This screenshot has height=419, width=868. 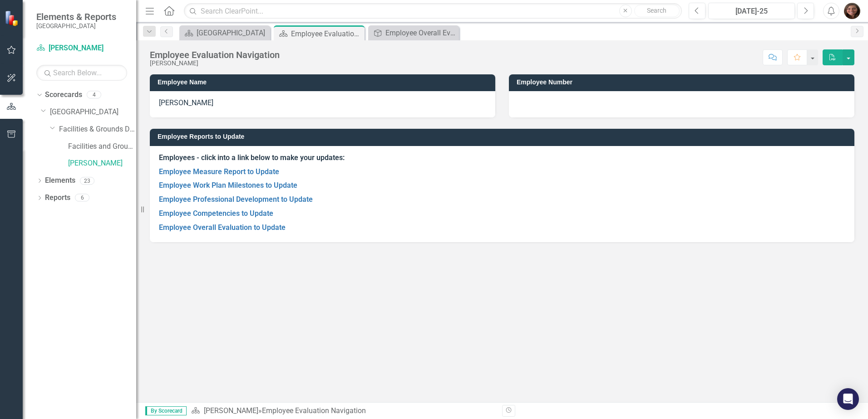 I want to click on a: Reports, so click(x=57, y=198).